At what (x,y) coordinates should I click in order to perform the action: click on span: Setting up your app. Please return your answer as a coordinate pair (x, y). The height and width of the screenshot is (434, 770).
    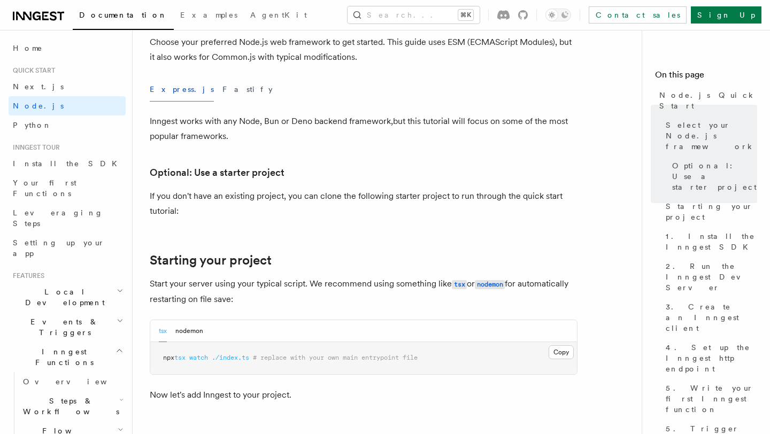
    Looking at the image, I should click on (59, 248).